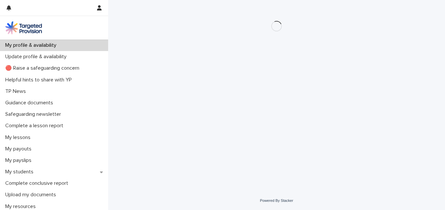  What do you see at coordinates (35, 126) in the screenshot?
I see `p: Complete a lesson report` at bounding box center [35, 126].